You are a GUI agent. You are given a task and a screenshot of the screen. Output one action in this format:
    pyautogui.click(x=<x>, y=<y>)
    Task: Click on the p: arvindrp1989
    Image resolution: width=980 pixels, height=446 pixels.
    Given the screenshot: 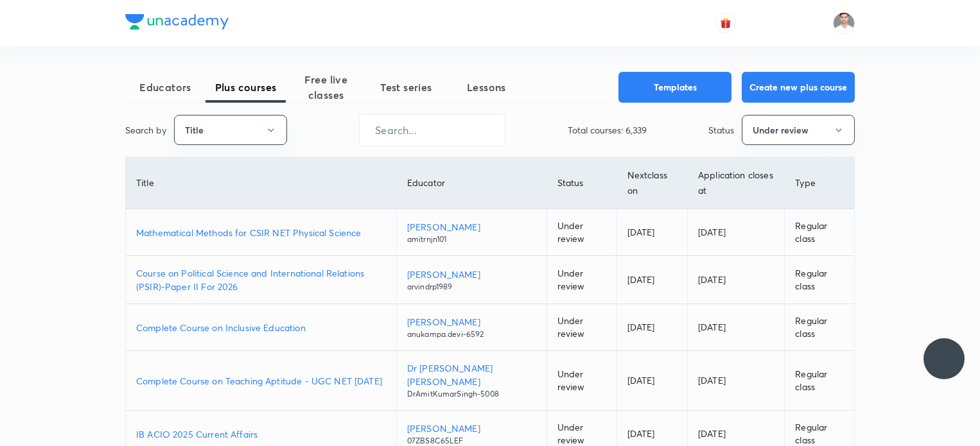 What is the action you would take?
    pyautogui.click(x=471, y=287)
    